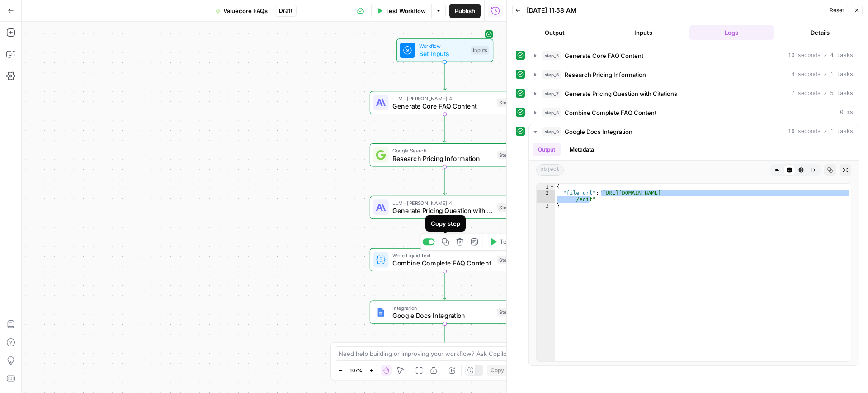 Image resolution: width=868 pixels, height=393 pixels. What do you see at coordinates (443, 255) in the screenshot?
I see `span: Write Liquid Text` at bounding box center [443, 255].